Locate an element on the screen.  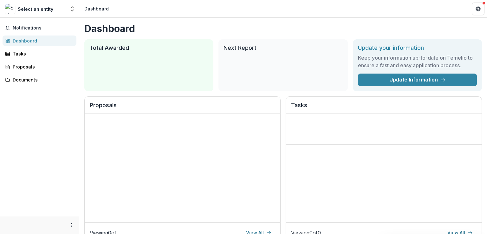
button: More is located at coordinates (71, 225).